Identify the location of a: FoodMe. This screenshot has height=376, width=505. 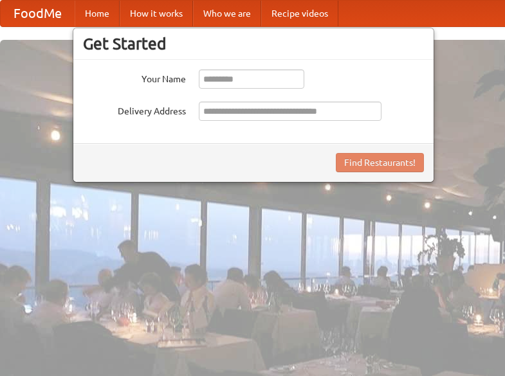
(37, 14).